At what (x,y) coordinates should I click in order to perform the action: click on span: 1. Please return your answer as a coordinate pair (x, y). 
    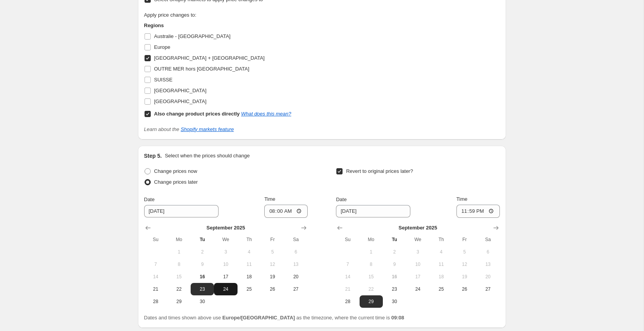
    Looking at the image, I should click on (371, 252).